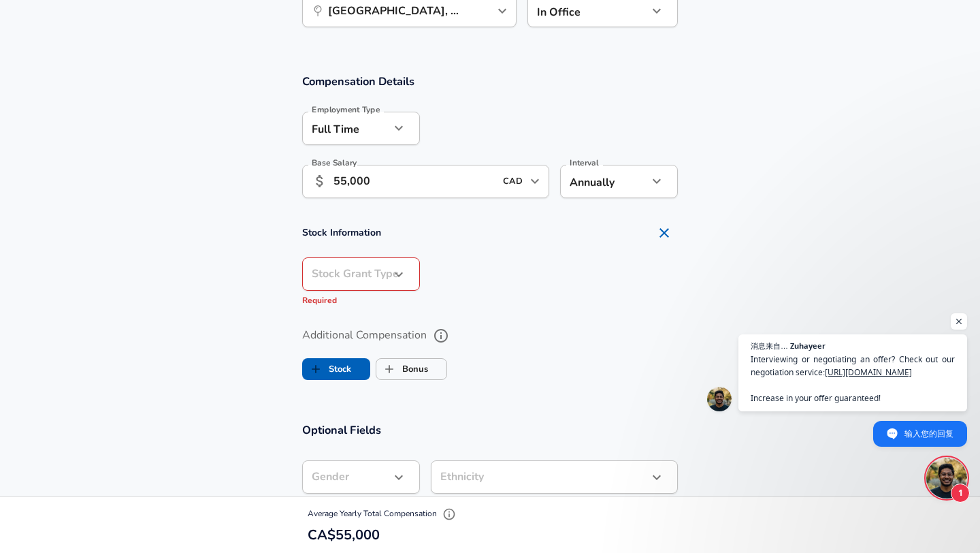  I want to click on span: Interviewing or negotiating an offer? Check out our negotiation service: Increase in your offer g..., so click(853, 378).